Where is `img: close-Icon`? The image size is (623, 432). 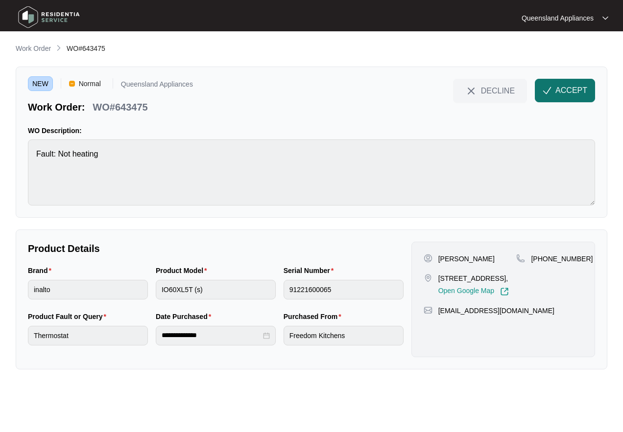 img: close-Icon is located at coordinates (471, 91).